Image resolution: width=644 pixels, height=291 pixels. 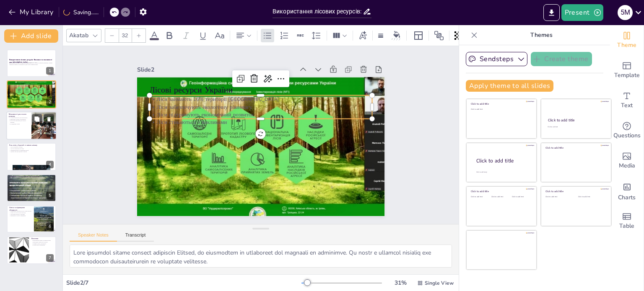 I want to click on div: Slide 2 / 7, so click(x=184, y=283).